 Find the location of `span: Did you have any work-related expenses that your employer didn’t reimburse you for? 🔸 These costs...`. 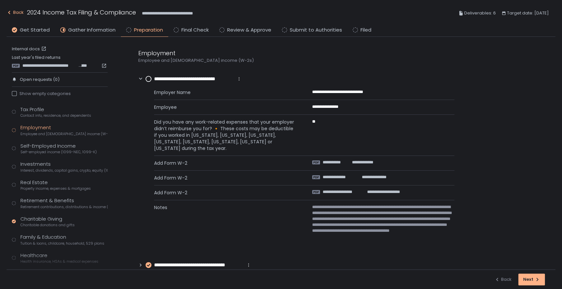

span: Did you have any work-related expenses that your employer didn’t reimburse you for? 🔸 These costs... is located at coordinates (225, 135).